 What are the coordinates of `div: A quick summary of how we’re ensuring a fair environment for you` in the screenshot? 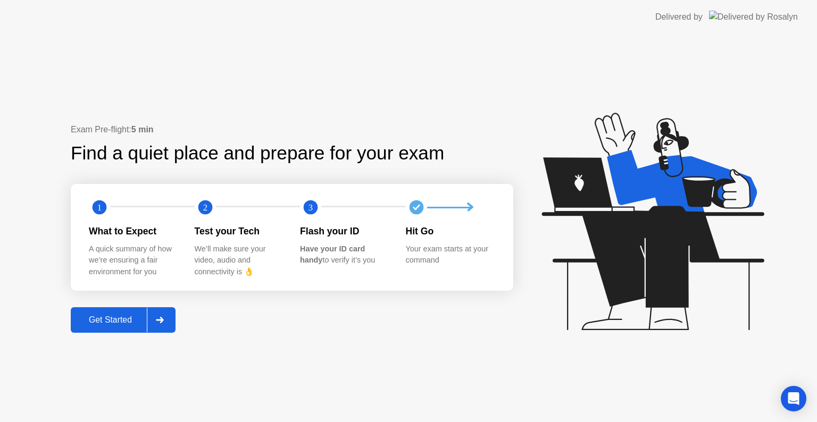 It's located at (133, 261).